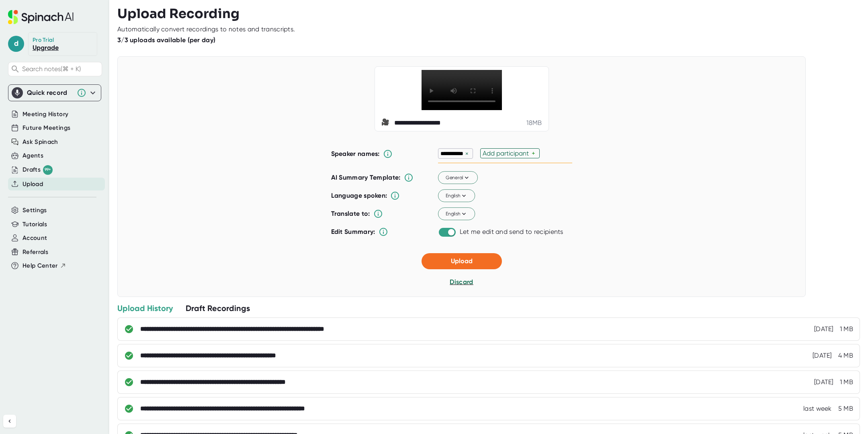  What do you see at coordinates (45, 114) in the screenshot?
I see `button: Meeting History` at bounding box center [45, 114].